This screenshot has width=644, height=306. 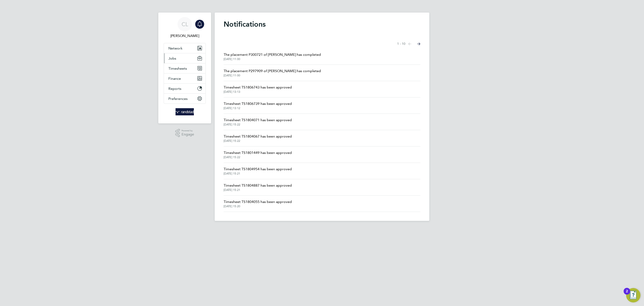 What do you see at coordinates (176, 48) in the screenshot?
I see `span: Network` at bounding box center [176, 48].